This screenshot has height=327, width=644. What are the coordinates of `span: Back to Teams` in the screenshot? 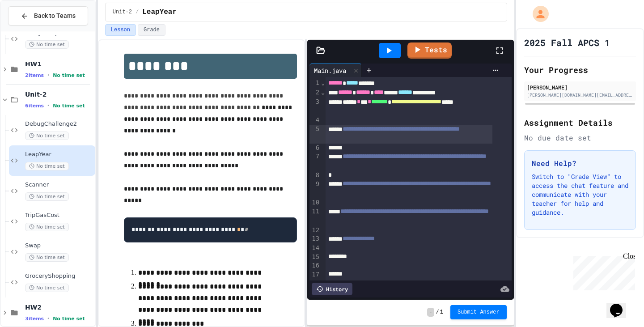 It's located at (55, 16).